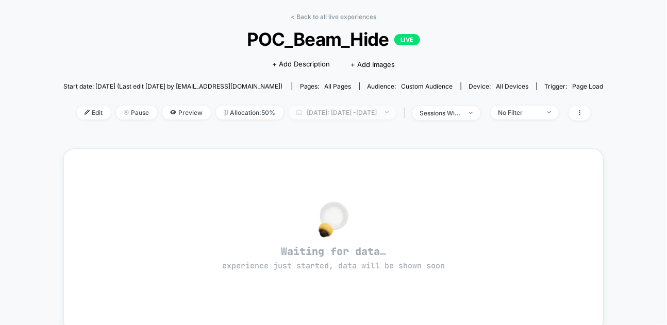 The height and width of the screenshot is (325, 667). What do you see at coordinates (338, 86) in the screenshot?
I see `span: all pages` at bounding box center [338, 86].